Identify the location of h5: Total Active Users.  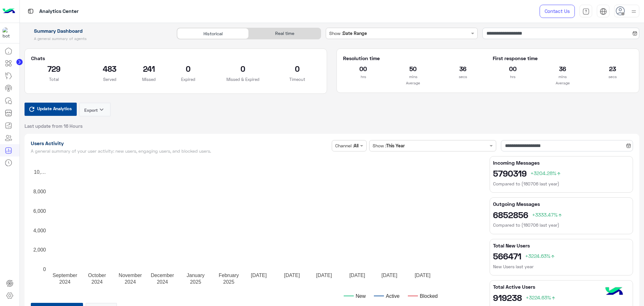
(561, 287).